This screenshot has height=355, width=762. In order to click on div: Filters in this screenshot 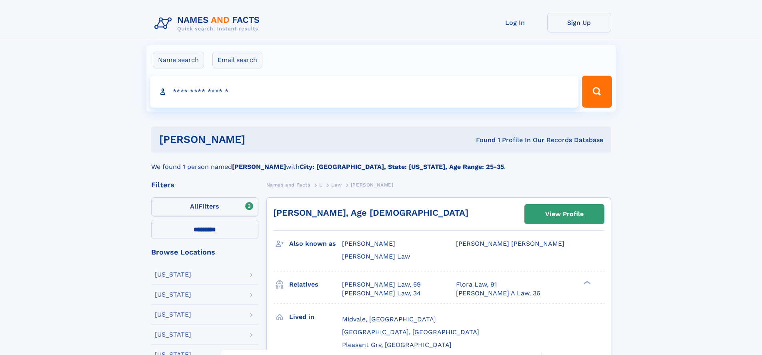, I will do `click(205, 185)`.